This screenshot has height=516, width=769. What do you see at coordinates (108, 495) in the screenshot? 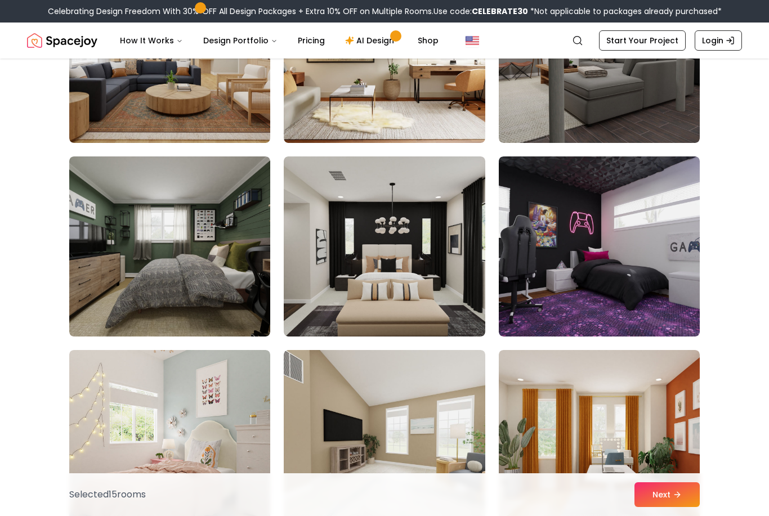
I see `p: Selected 15 room s` at bounding box center [108, 495].